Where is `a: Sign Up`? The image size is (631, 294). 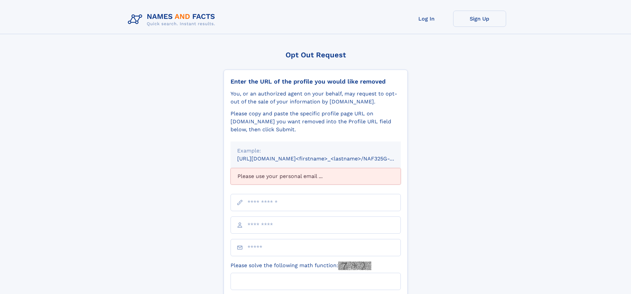
a: Sign Up is located at coordinates (480, 19).